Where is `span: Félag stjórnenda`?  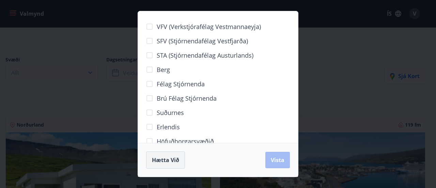
span: Félag stjórnenda is located at coordinates (180, 84).